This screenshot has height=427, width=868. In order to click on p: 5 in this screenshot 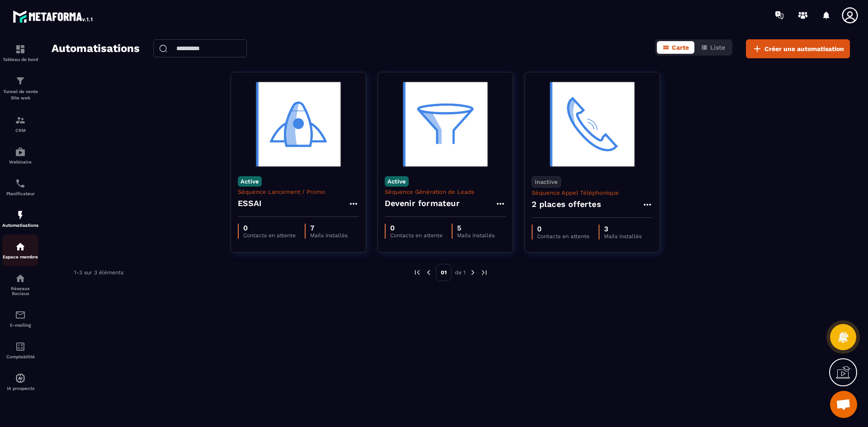, I will do `click(476, 228)`.